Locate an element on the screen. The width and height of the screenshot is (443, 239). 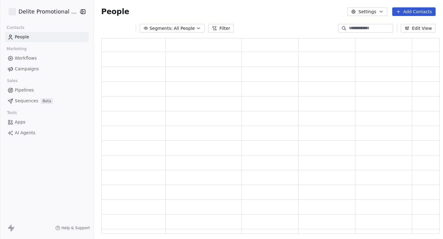
a: AI Agents is located at coordinates (47, 133).